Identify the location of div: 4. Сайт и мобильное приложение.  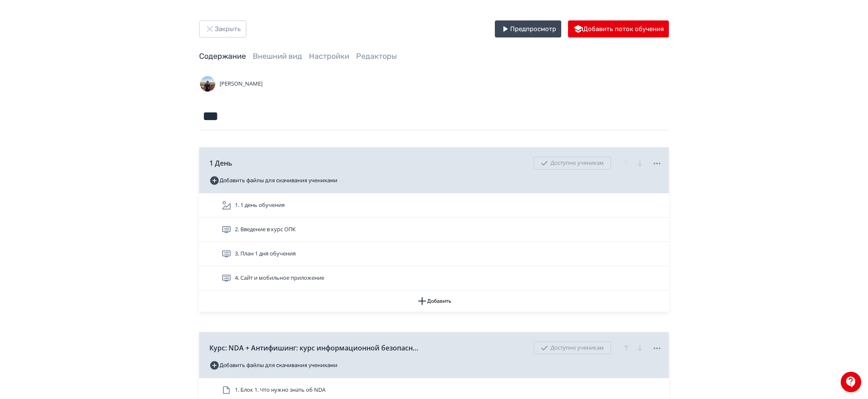
(434, 278).